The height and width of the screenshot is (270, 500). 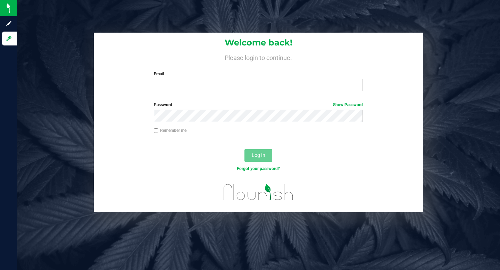 What do you see at coordinates (156, 131) in the screenshot?
I see `input: Remember me` at bounding box center [156, 131].